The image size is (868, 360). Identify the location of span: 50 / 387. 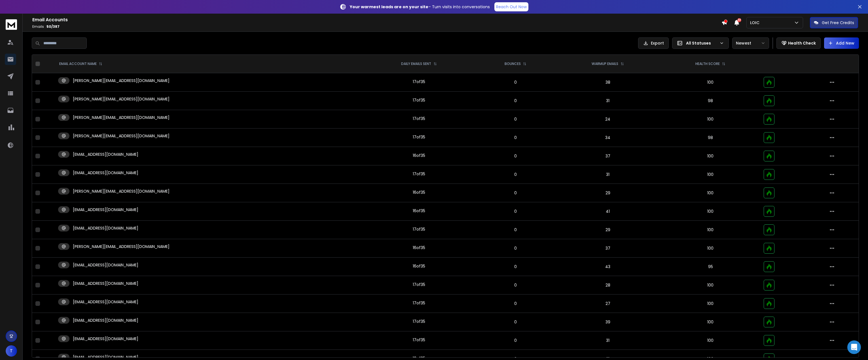
(53, 26).